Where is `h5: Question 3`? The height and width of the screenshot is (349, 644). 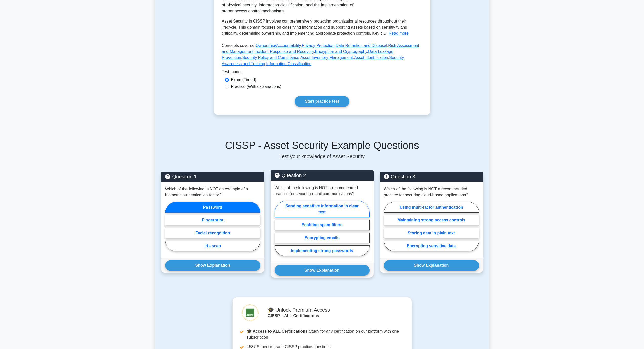 h5: Question 3 is located at coordinates (431, 177).